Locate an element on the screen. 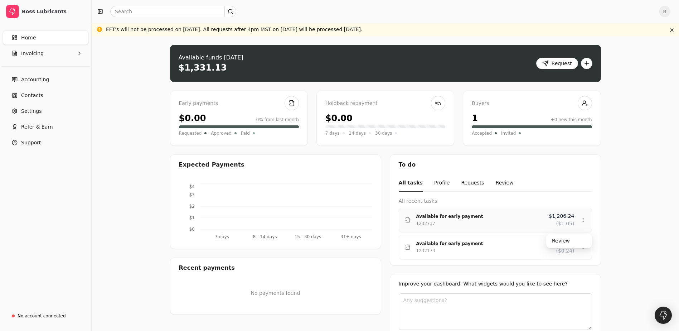  span: ($0.24) is located at coordinates (565, 250).